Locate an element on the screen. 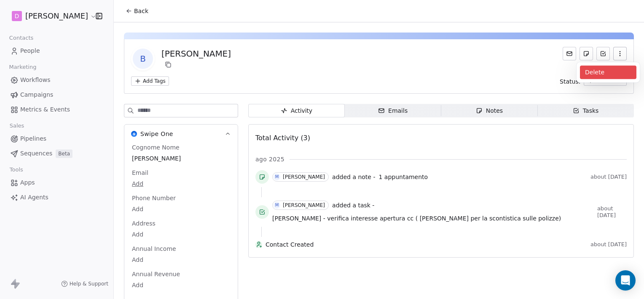  a: Pipelines is located at coordinates (57, 139).